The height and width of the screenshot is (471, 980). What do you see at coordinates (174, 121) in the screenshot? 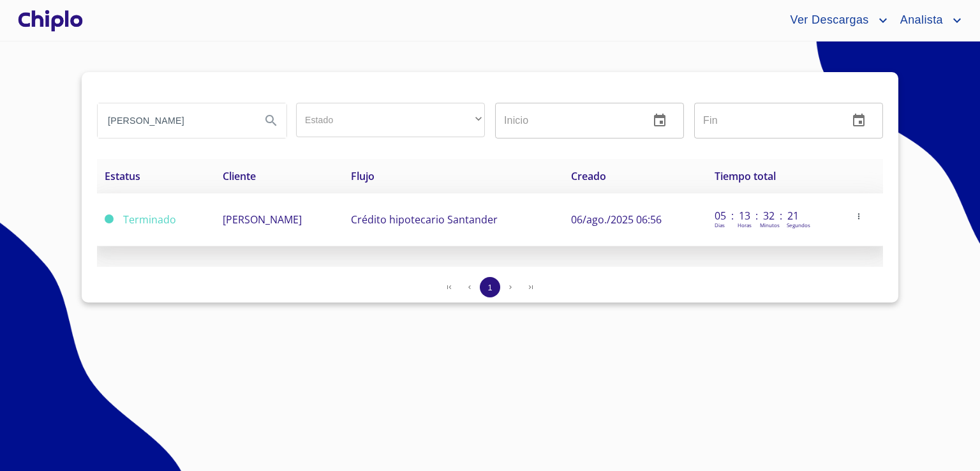
I see `input: search` at bounding box center [174, 121].